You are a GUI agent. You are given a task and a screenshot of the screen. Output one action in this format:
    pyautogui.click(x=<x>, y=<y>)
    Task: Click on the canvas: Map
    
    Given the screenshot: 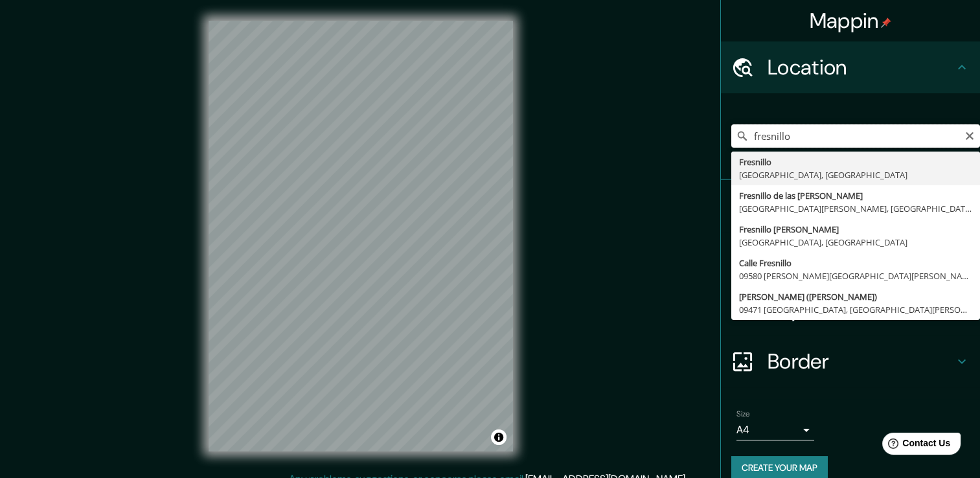 What is the action you would take?
    pyautogui.click(x=361, y=236)
    